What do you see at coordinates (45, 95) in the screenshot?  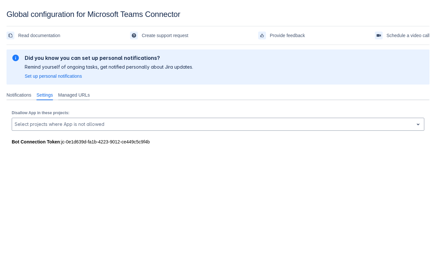 I see `span: Settings` at bounding box center [45, 95].